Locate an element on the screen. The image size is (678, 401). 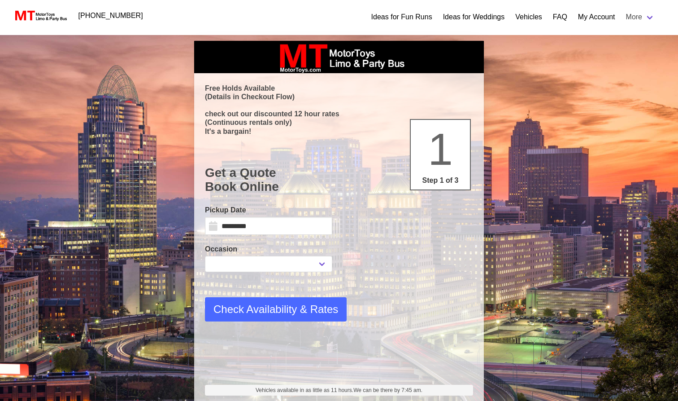
p: (Continuous rentals only) is located at coordinates (339, 122).